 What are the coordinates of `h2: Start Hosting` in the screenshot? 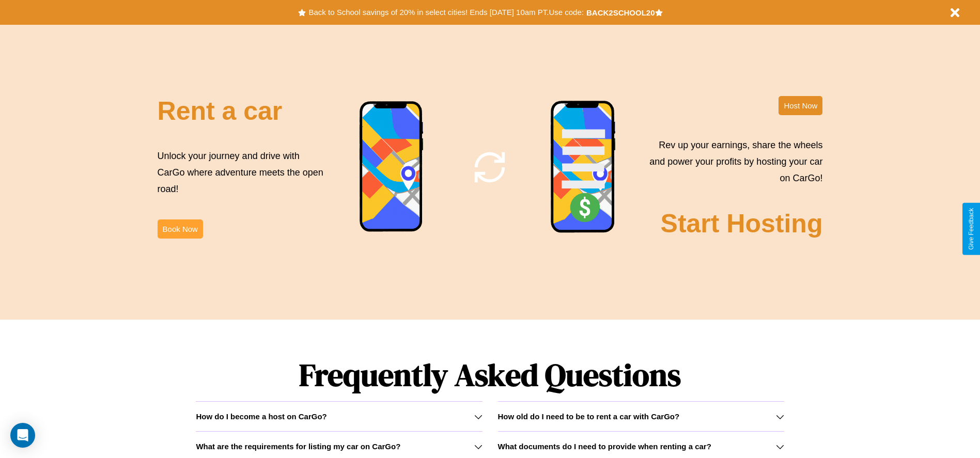 It's located at (742, 224).